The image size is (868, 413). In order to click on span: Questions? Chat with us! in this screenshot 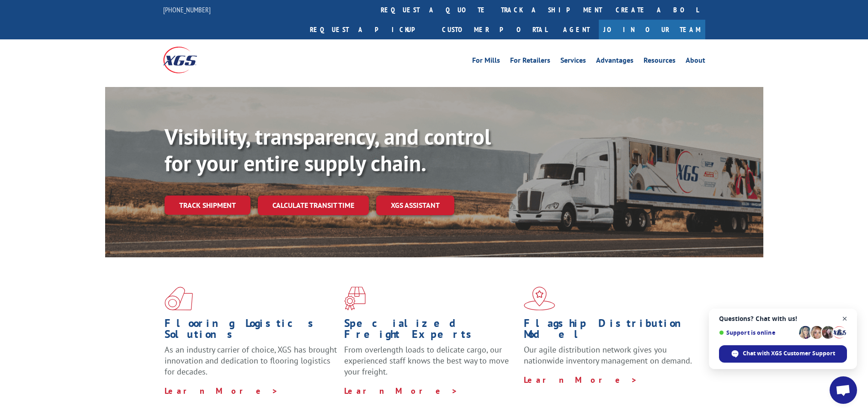, I will do `click(783, 318)`.